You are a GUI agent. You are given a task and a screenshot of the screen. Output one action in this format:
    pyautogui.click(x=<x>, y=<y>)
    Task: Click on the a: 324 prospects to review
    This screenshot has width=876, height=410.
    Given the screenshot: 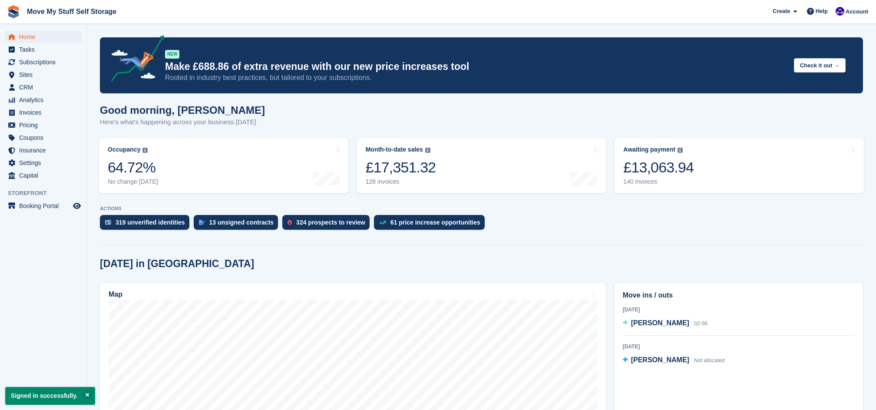 What is the action you would take?
    pyautogui.click(x=328, y=225)
    